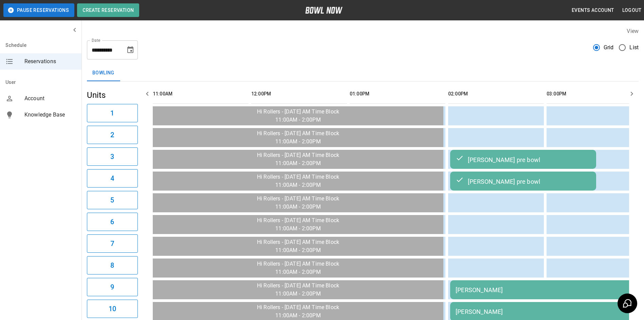 This screenshot has height=320, width=644. Describe the element at coordinates (113, 95) in the screenshot. I see `h5: Units` at that location.